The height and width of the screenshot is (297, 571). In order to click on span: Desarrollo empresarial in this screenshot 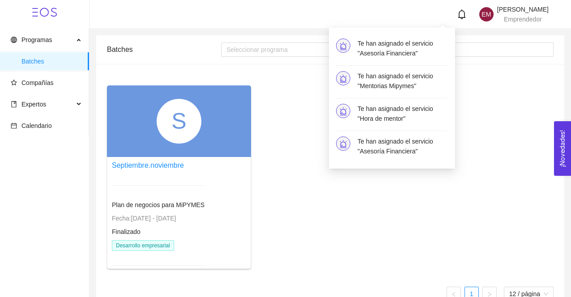, I will do `click(143, 246)`.